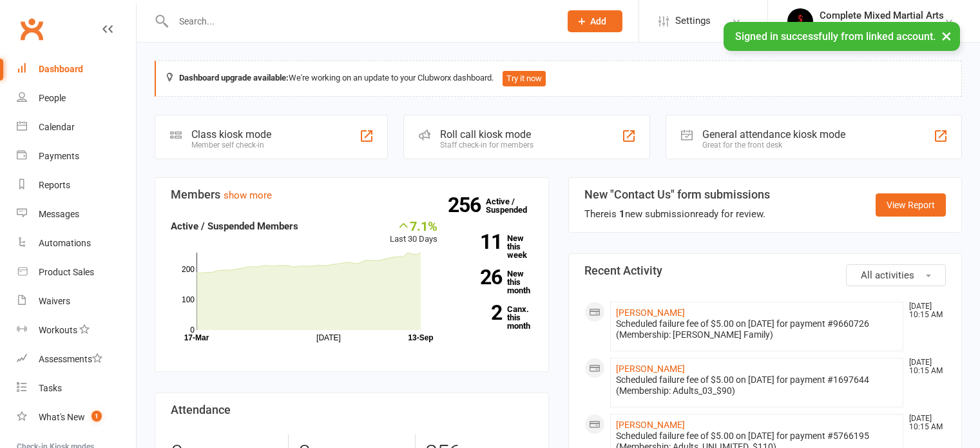 The height and width of the screenshot is (448, 980). I want to click on div: Great for the front desk, so click(774, 145).